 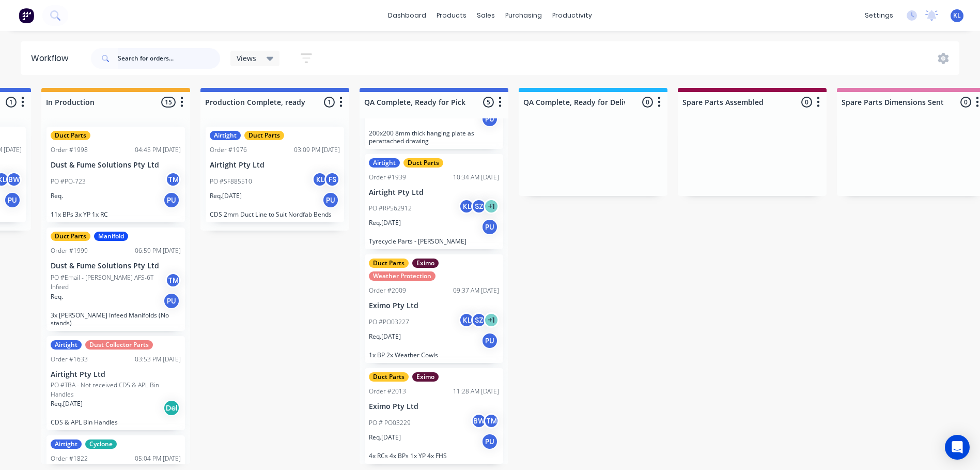 I want to click on div: Order #1633, so click(x=69, y=360).